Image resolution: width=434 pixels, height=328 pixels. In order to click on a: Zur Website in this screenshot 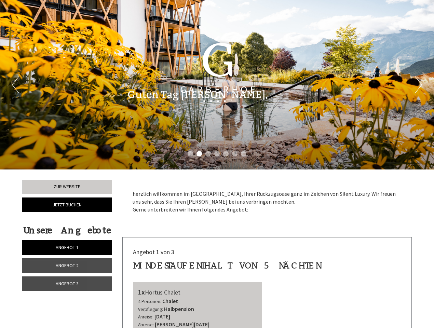, I will do `click(67, 187)`.